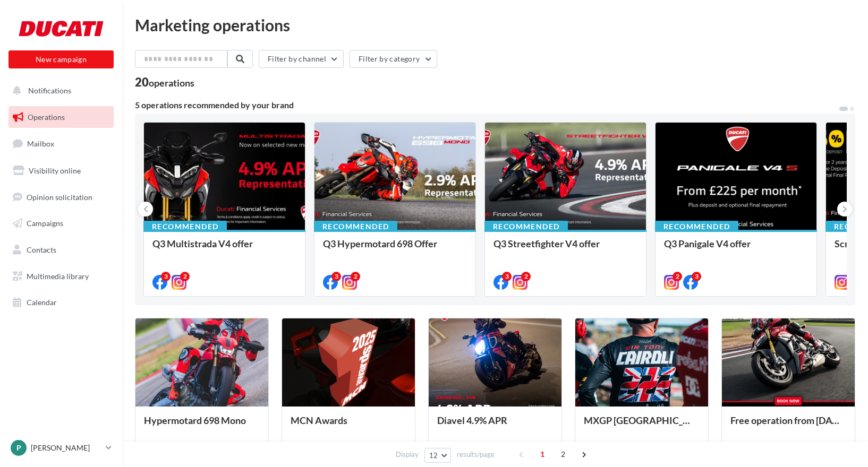  What do you see at coordinates (172, 83) in the screenshot?
I see `div: operations` at bounding box center [172, 83].